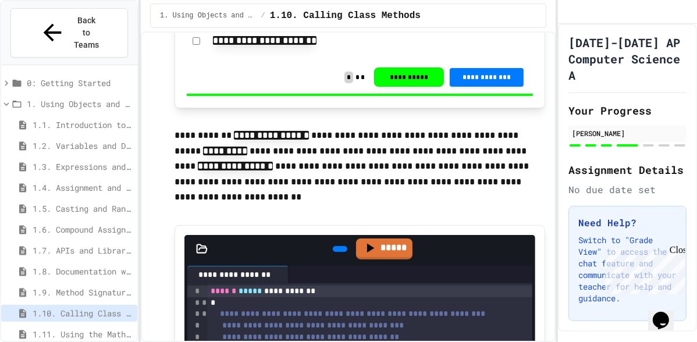 The image size is (697, 342). Describe the element at coordinates (627, 110) in the screenshot. I see `h2: Your Progress` at that location.